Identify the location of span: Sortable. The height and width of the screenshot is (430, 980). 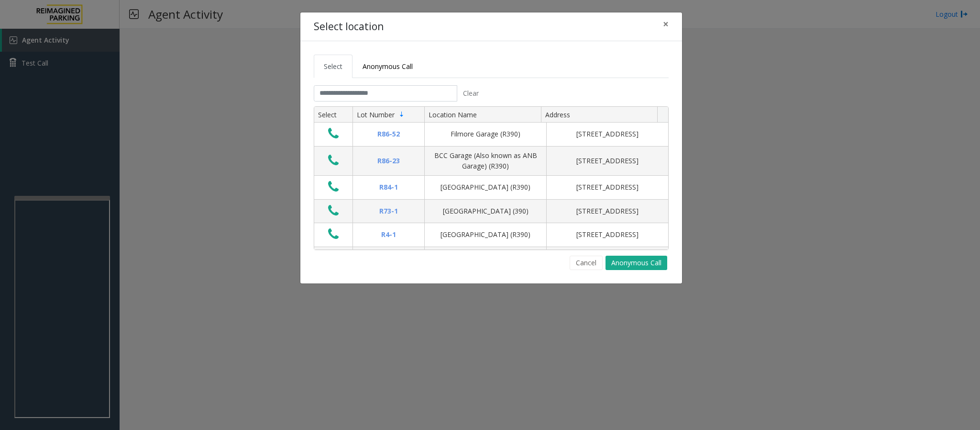
(402, 114).